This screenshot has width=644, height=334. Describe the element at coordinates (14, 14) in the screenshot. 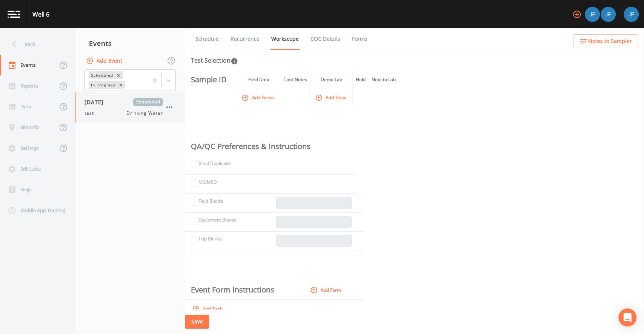

I see `img: logo` at that location.